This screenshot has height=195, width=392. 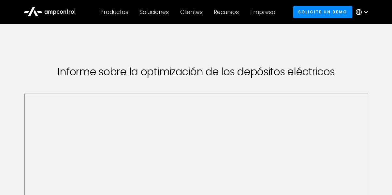 What do you see at coordinates (191, 12) in the screenshot?
I see `div: Clientes` at bounding box center [191, 12].